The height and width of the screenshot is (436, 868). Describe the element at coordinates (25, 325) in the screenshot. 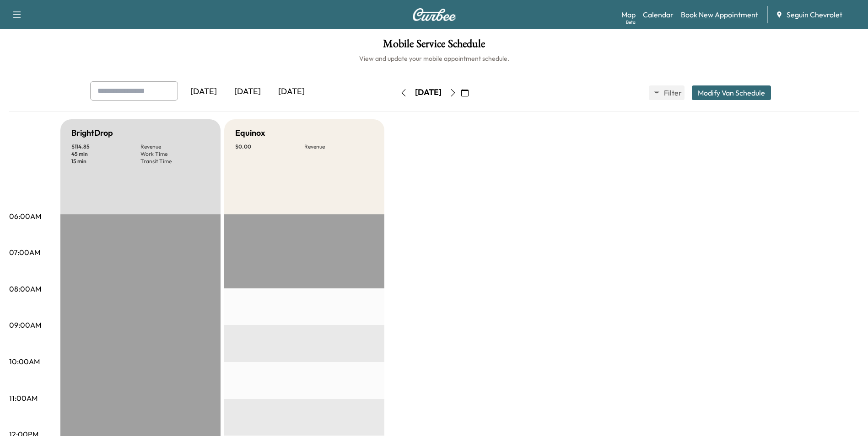

I see `p: 09:00AM` at that location.